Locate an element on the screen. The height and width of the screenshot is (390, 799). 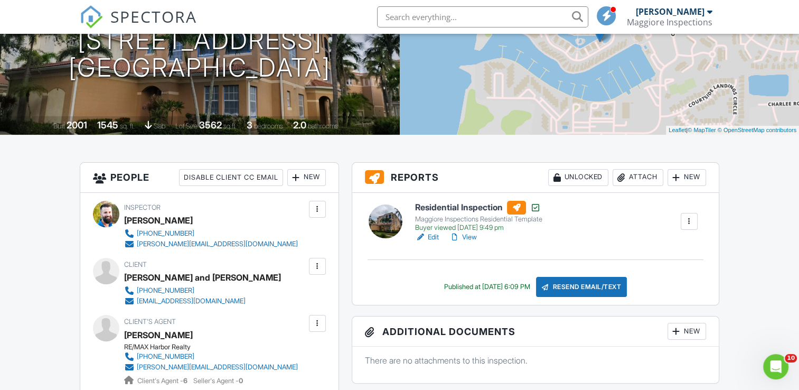
h3: Additional Documents is located at coordinates (535, 331).